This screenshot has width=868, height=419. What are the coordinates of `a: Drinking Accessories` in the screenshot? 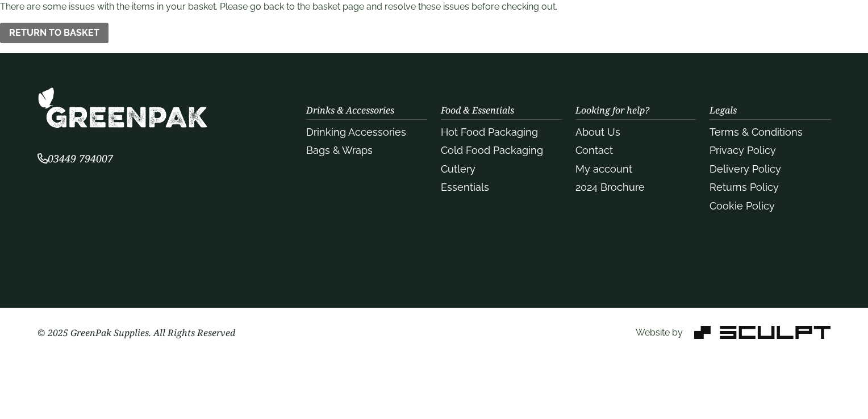 It's located at (356, 132).